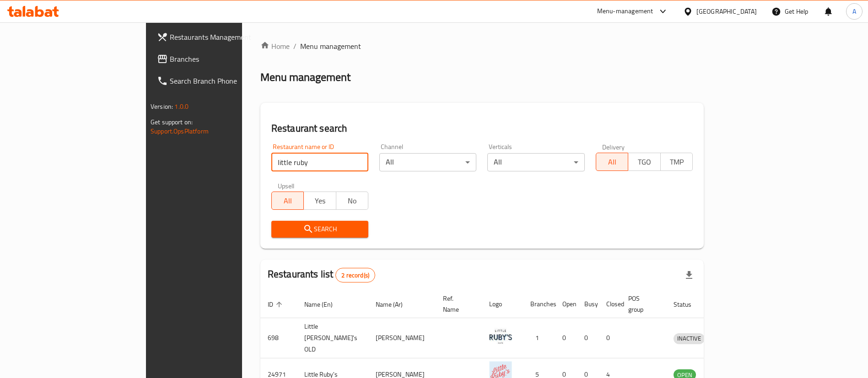 This screenshot has width=868, height=378. What do you see at coordinates (355, 275) in the screenshot?
I see `div: Total records count` at bounding box center [355, 275].